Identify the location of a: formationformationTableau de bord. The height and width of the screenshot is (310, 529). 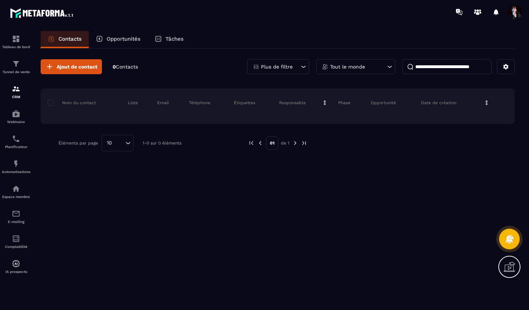
(16, 42).